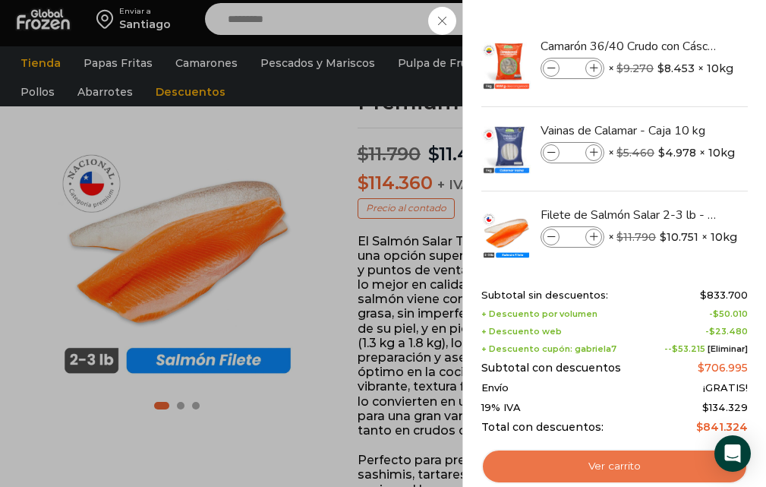  What do you see at coordinates (631, 215) in the screenshot?
I see `a: Filete de Salmón Salar 2-3 lb - Premium - Caja 10 kg` at bounding box center [631, 215].